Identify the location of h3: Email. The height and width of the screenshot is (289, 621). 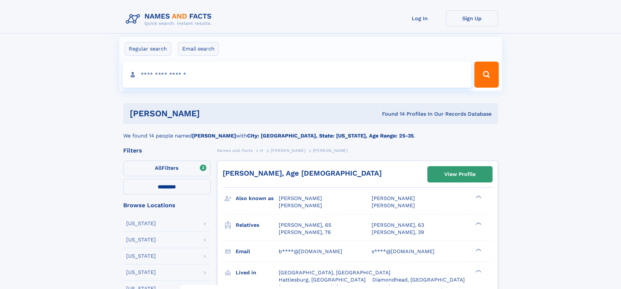
(257, 252).